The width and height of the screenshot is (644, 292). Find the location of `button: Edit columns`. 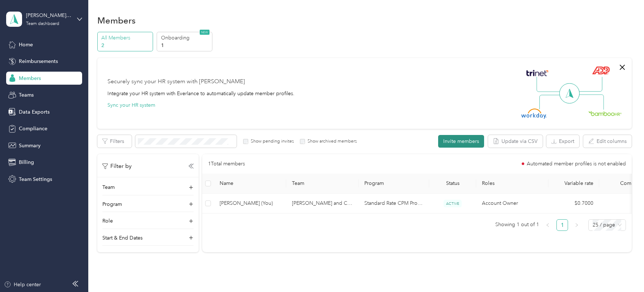

button: Edit columns is located at coordinates (607, 141).